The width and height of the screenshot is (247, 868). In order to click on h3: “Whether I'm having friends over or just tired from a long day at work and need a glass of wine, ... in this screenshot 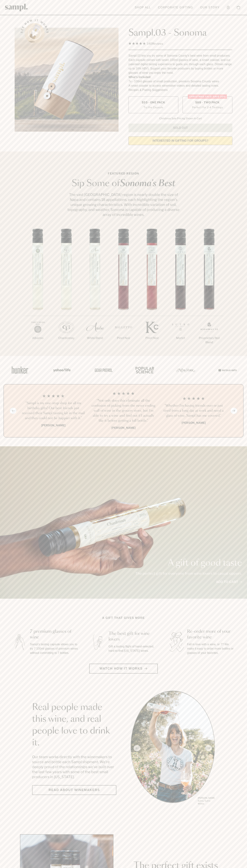, I will do `click(194, 411)`.